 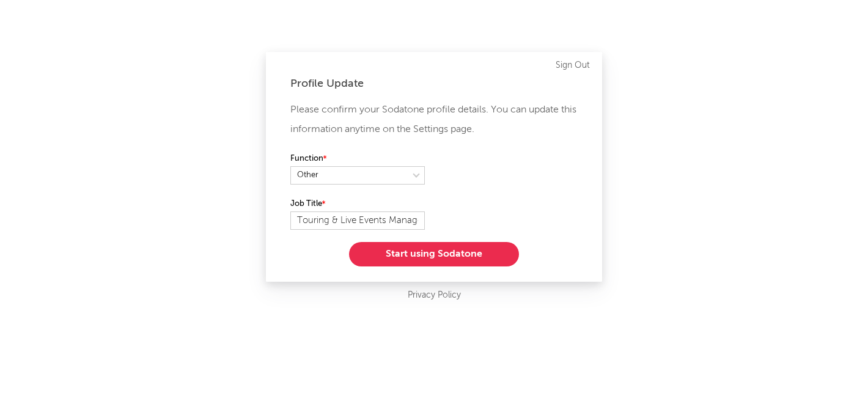 I want to click on p: Please confirm your Sodatone profile details. You can update this information anytime on the Sett..., so click(x=434, y=120).